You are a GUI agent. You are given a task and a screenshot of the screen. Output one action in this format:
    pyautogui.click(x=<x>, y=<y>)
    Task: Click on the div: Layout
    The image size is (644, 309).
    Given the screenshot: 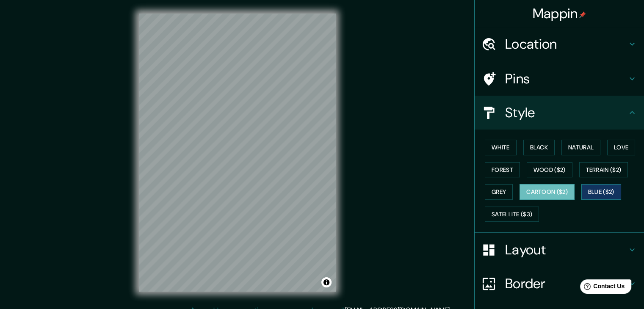 What is the action you would take?
    pyautogui.click(x=559, y=250)
    